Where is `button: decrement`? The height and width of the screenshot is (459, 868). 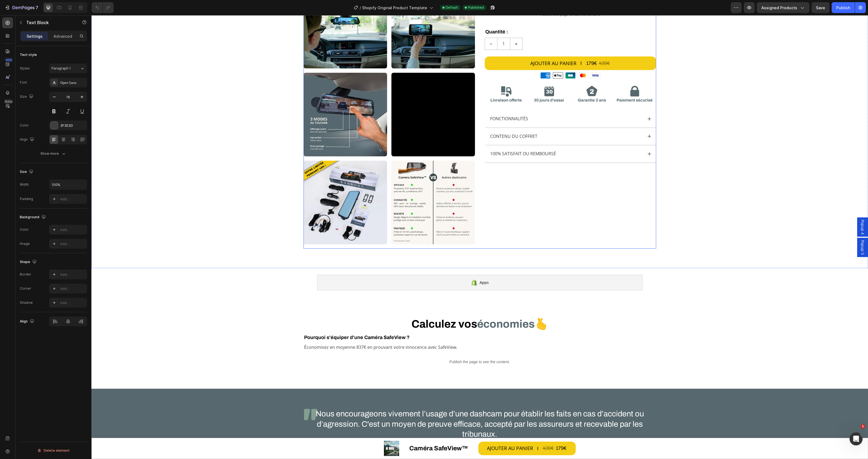 button: decrement is located at coordinates (400, 28).